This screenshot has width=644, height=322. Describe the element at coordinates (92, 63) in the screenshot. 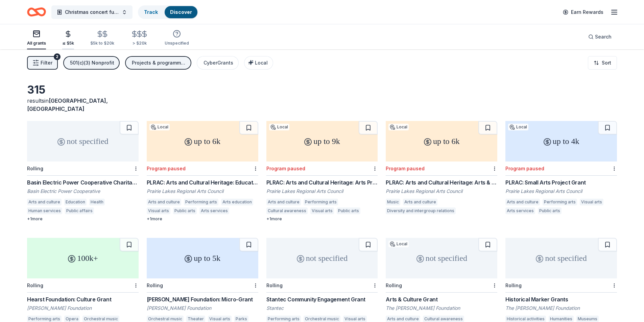

I see `button: 501(c)(3) Nonprofit` at that location.